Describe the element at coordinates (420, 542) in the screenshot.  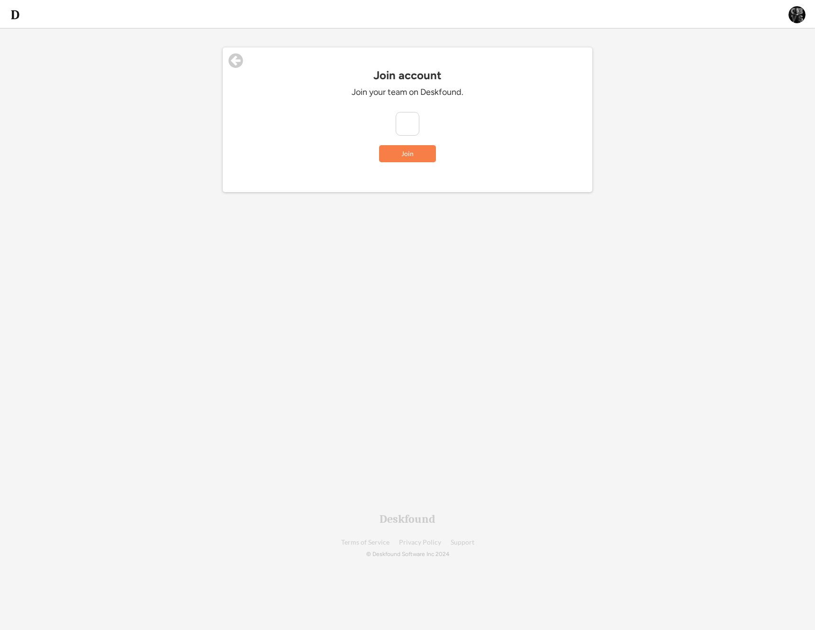
I see `a: Privacy Policy` at that location.